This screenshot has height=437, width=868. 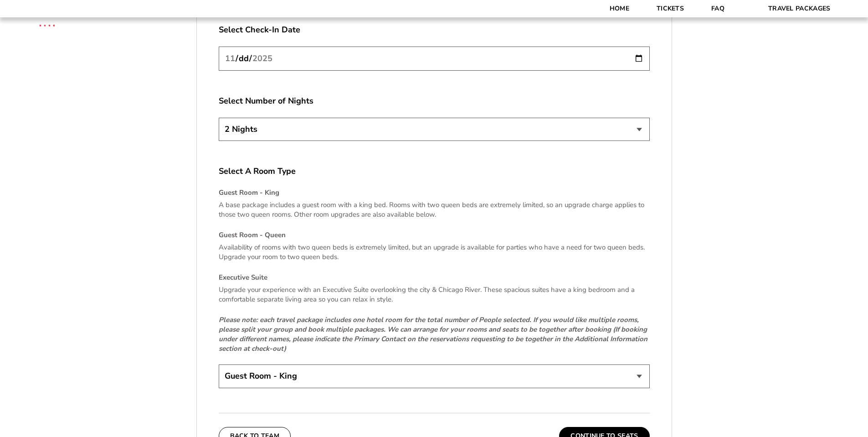 What do you see at coordinates (47, 24) in the screenshot?
I see `img: CBS Sports Thanksgiving Classic` at bounding box center [47, 24].